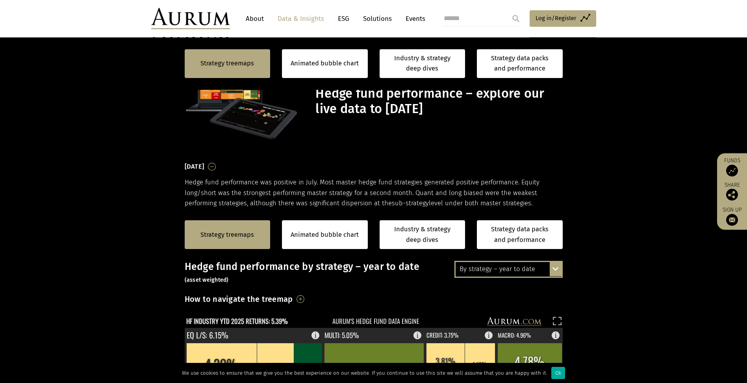 The width and height of the screenshot is (747, 383). I want to click on img: Sign up to our newsletter, so click(732, 220).